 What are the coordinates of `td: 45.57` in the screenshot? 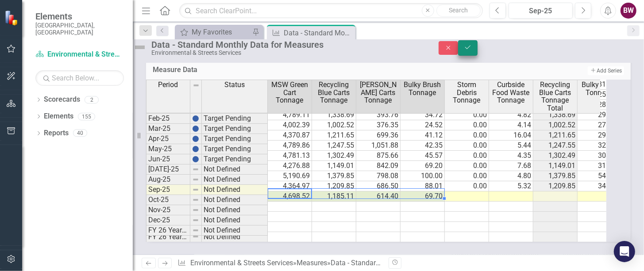 It's located at (423, 156).